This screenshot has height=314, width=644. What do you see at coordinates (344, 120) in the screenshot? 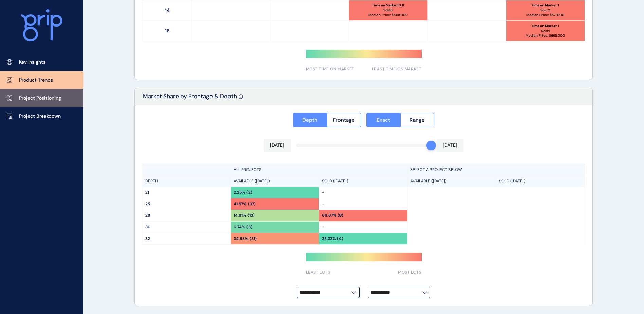
I see `button: Frontage` at bounding box center [344, 120].